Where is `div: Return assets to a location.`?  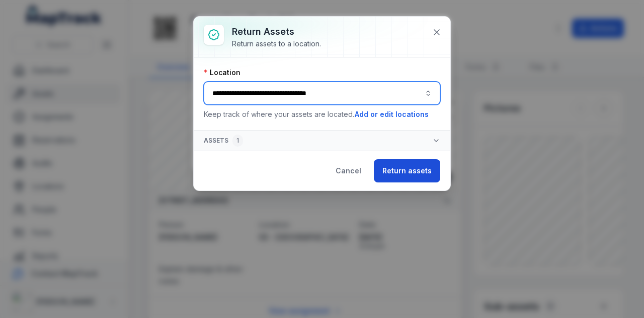
div: Return assets to a location. is located at coordinates (276, 44).